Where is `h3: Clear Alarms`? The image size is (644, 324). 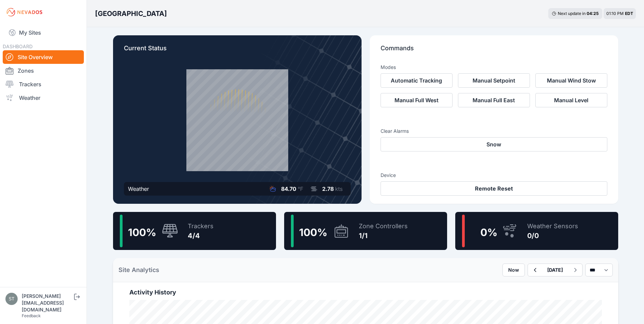 h3: Clear Alarms is located at coordinates (494, 131).